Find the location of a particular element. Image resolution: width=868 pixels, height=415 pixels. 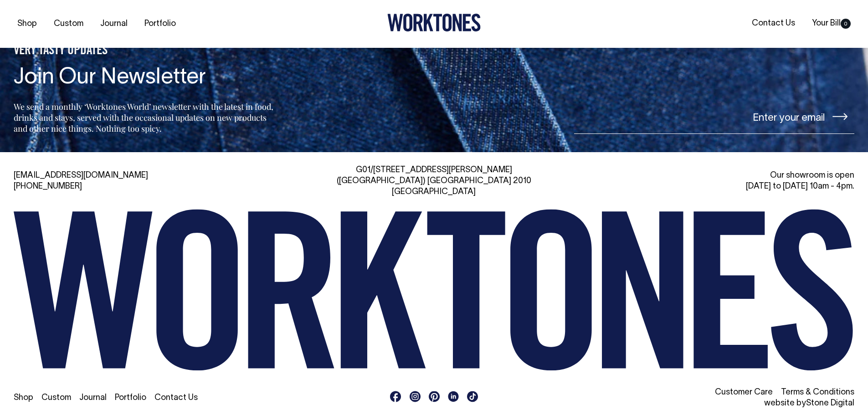

a: Terms & Conditions is located at coordinates (818, 392).